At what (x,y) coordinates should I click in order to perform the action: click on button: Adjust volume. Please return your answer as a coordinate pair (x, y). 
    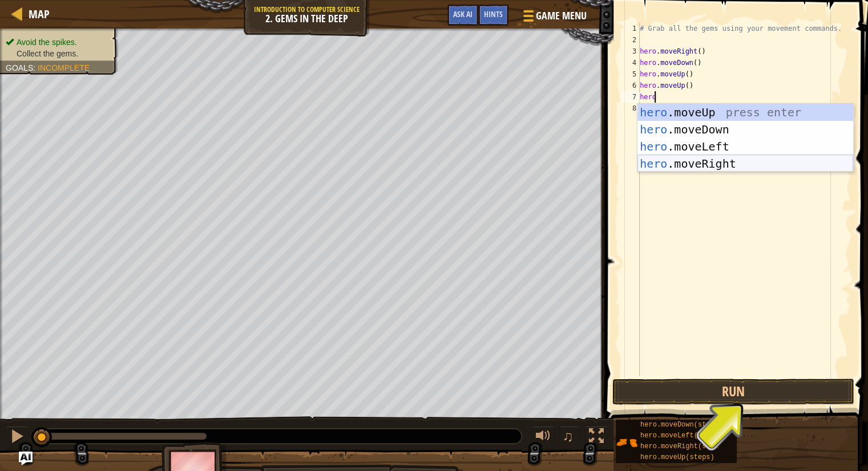
    Looking at the image, I should click on (543, 438).